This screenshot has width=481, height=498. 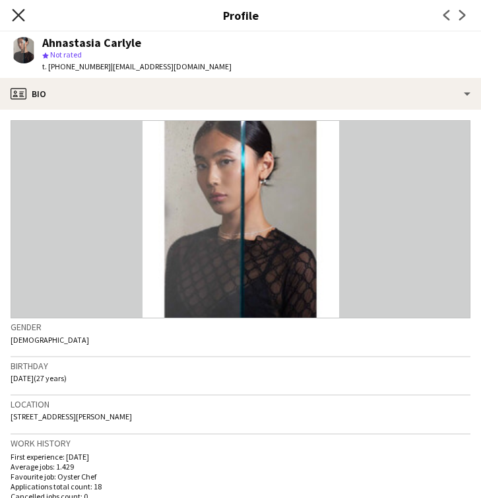 I want to click on img: Crew avatar or photo, so click(x=240, y=219).